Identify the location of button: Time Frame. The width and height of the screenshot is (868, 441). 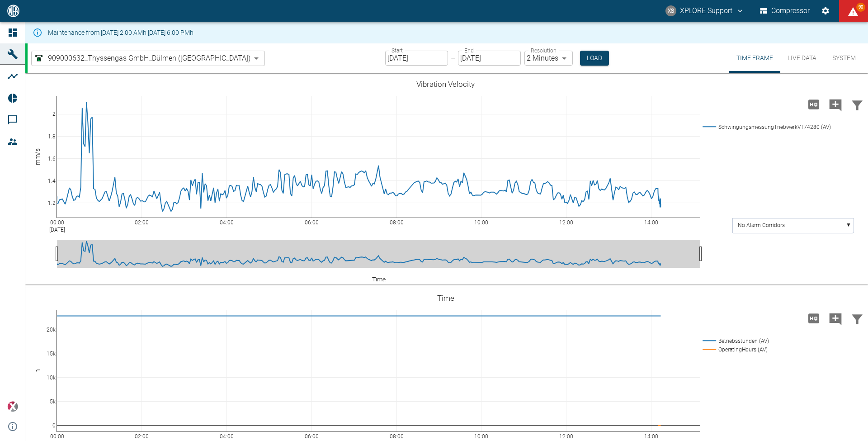
(755, 58).